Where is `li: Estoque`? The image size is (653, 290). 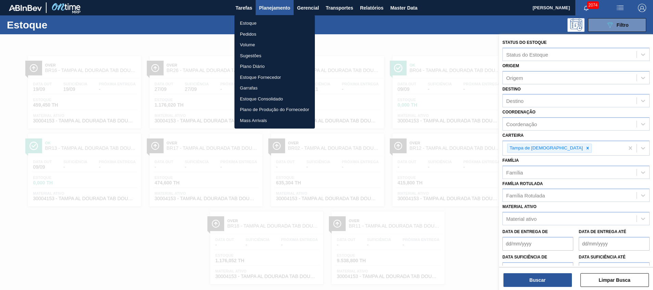 li: Estoque is located at coordinates (275, 23).